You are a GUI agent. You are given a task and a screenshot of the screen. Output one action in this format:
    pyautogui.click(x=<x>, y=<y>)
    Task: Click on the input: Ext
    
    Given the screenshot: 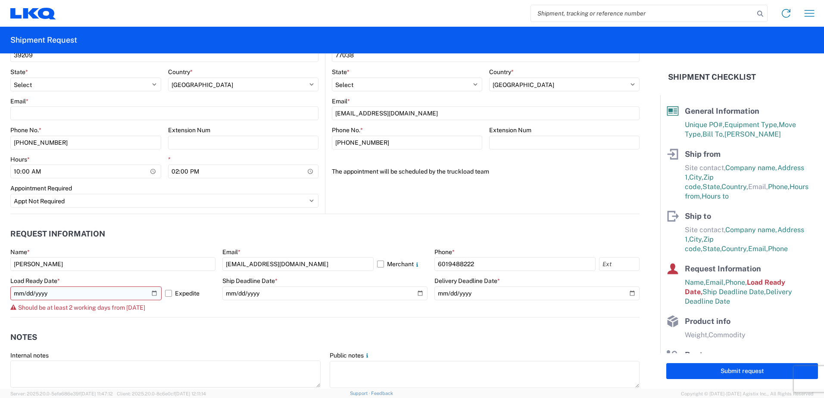 What is the action you would take?
    pyautogui.click(x=619, y=264)
    